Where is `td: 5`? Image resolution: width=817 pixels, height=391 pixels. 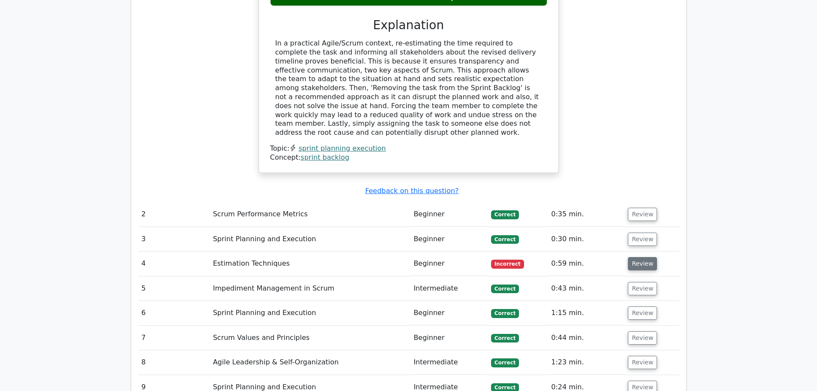 td: 5 is located at coordinates (174, 288).